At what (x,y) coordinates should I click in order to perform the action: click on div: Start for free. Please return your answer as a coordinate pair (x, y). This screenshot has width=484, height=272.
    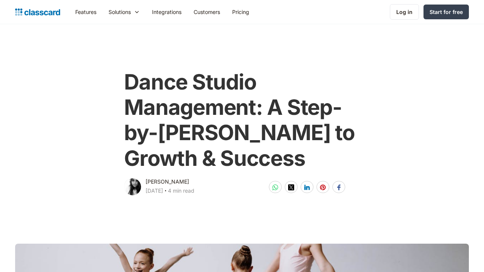
    Looking at the image, I should click on (446, 12).